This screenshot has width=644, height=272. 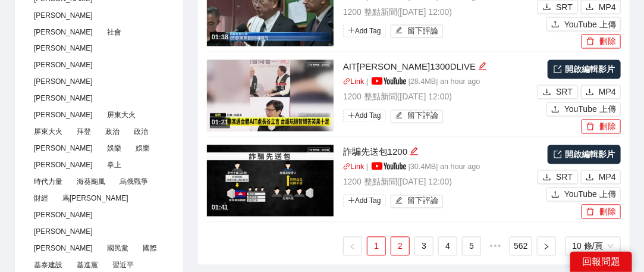 What do you see at coordinates (376, 246) in the screenshot?
I see `a: 1` at bounding box center [376, 246].